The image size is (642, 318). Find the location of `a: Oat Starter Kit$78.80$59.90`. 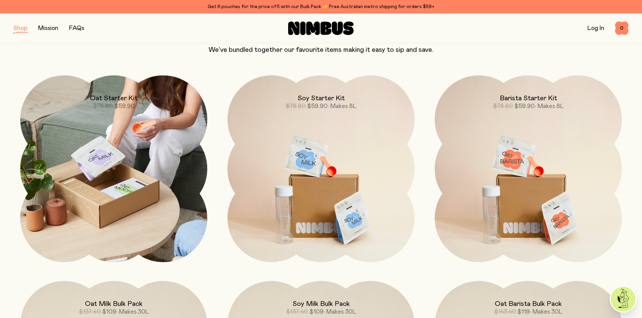

a: Oat Starter Kit$78.80$59.90 is located at coordinates (114, 169).